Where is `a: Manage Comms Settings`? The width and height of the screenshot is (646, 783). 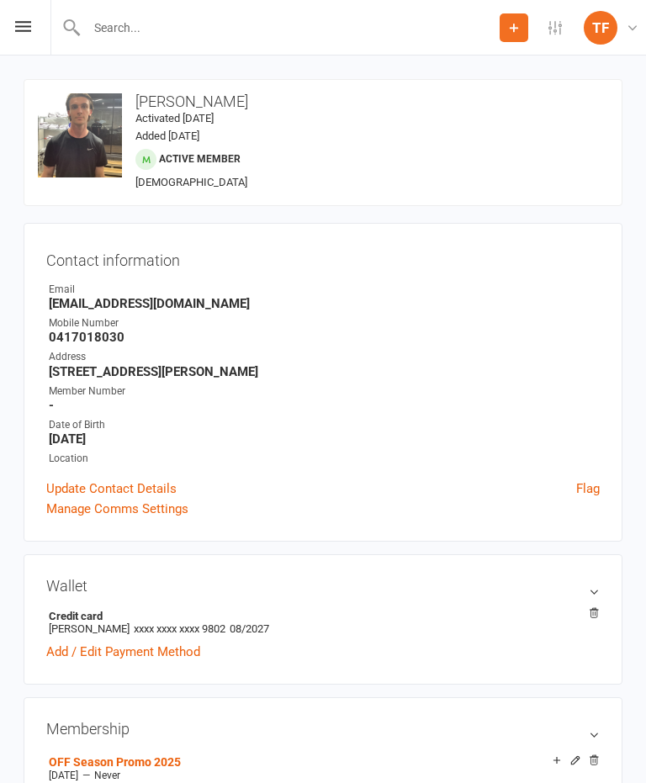
a: Manage Comms Settings is located at coordinates (117, 509).